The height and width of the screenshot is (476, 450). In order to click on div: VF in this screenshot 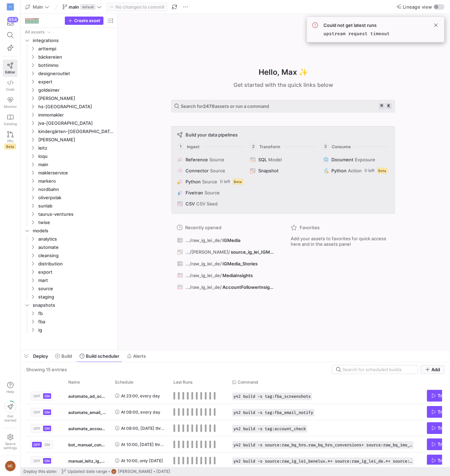, I will do `click(10, 7)`.